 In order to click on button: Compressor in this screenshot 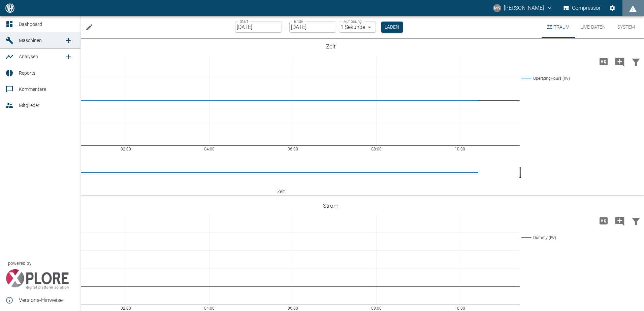, I will do `click(582, 8)`.